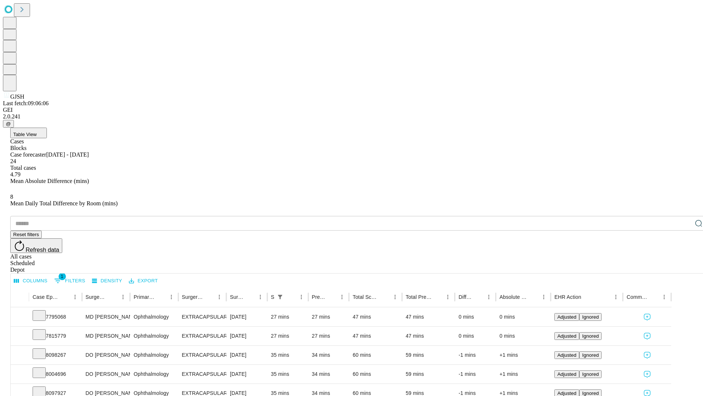 The image size is (703, 396). Describe the element at coordinates (429, 355) in the screenshot. I see `div: 59 mins` at that location.